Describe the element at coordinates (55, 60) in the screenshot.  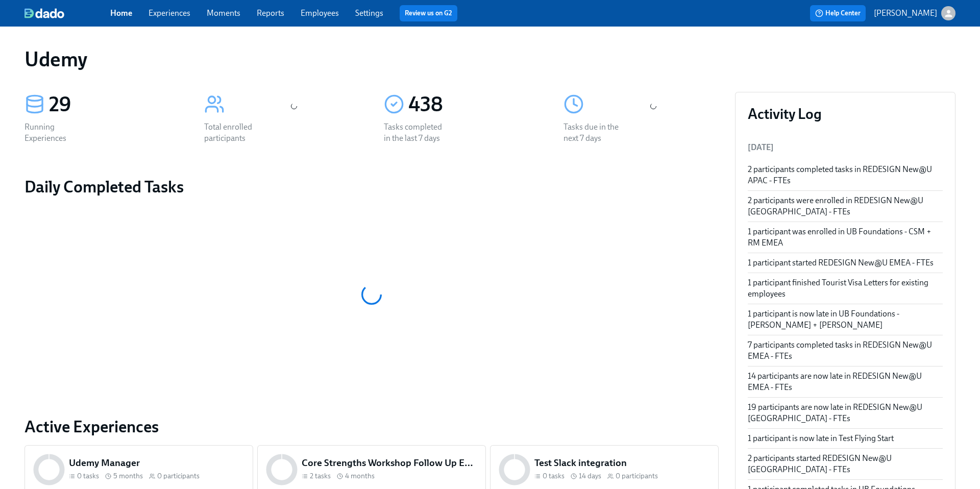
I see `h1: Udemy` at that location.